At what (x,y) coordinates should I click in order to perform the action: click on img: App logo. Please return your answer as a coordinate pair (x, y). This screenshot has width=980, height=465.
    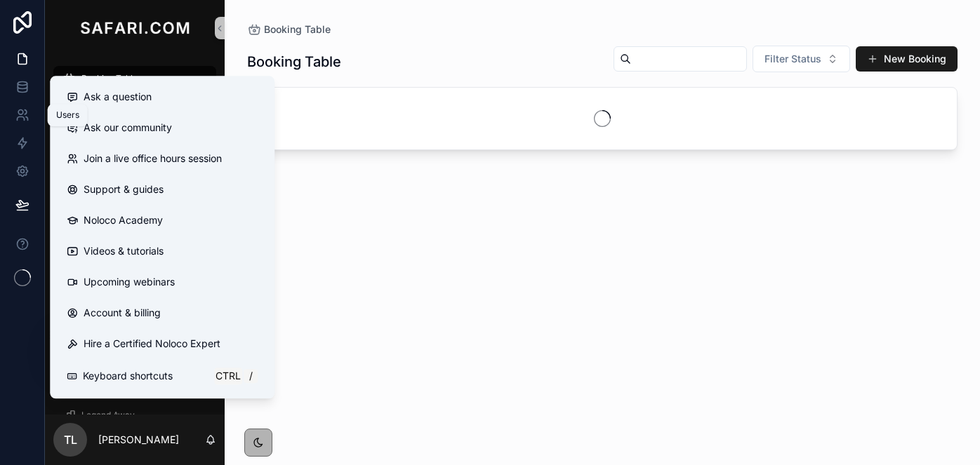
    Looking at the image, I should click on (135, 28).